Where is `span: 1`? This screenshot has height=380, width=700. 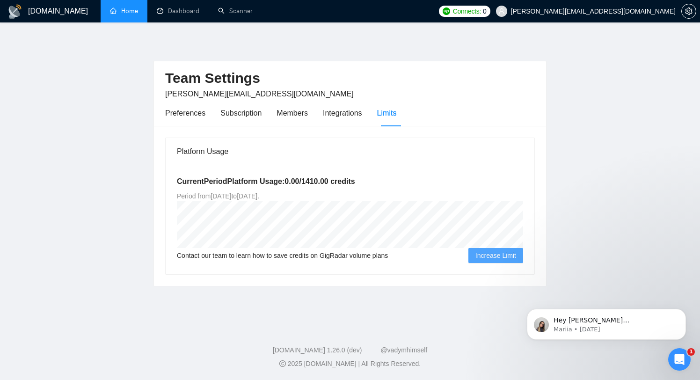
span: 1 is located at coordinates (691, 352).